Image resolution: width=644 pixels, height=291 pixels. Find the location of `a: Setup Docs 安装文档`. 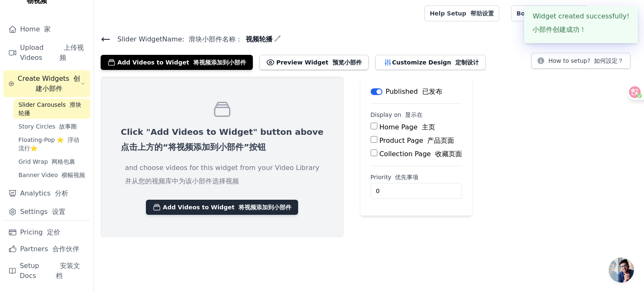

a: Setup Docs 安装文档 is located at coordinates (47, 271).